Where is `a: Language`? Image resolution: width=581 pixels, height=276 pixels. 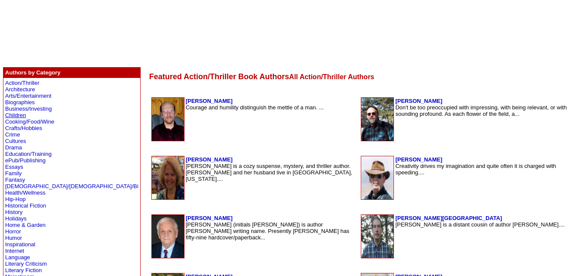
a: Language is located at coordinates (18, 257).